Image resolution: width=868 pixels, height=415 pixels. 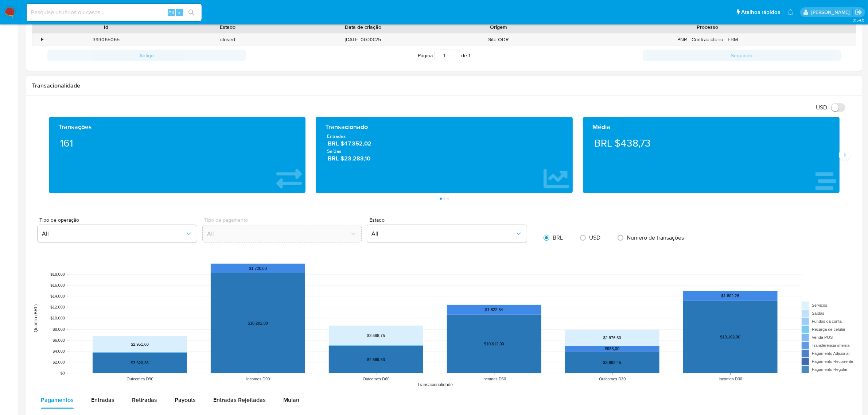 What do you see at coordinates (191, 12) in the screenshot?
I see `button: search-icon` at bounding box center [191, 12].